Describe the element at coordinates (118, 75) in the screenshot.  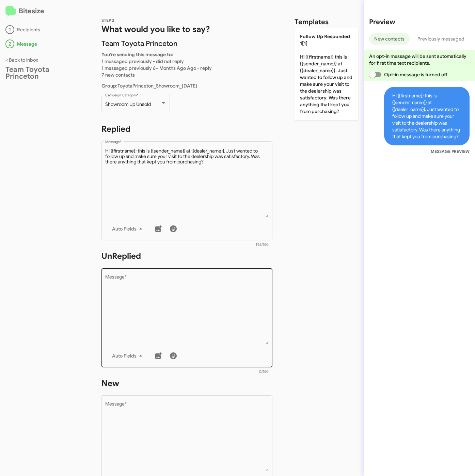
I see `span: 7 new contacts` at that location.